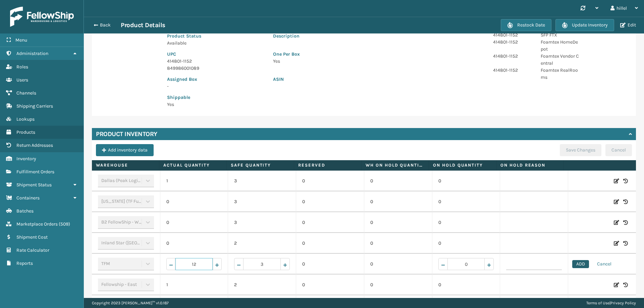 The image size is (644, 308). Describe the element at coordinates (584, 25) in the screenshot. I see `button: Update Inventory` at that location.